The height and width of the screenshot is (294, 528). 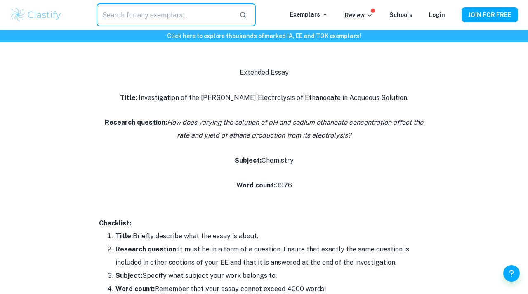 I want to click on p: Exemplars, so click(x=309, y=14).